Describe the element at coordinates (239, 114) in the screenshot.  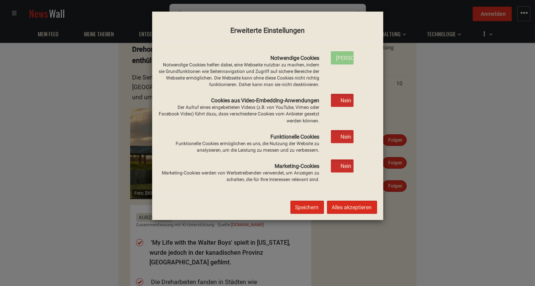
I see `div: Der Aufruf eines eingebetteten Videos (z.B. von YouTube, Vimeo oder Facebook Video) führt dazu, d...` at that location.